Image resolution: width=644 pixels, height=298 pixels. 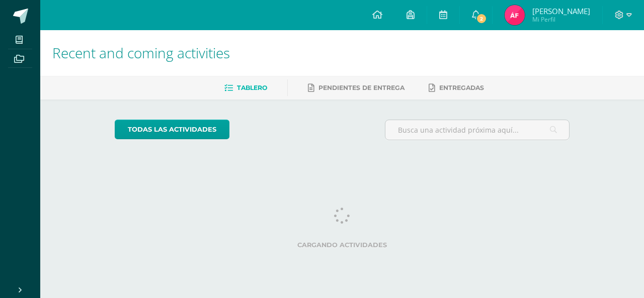 I want to click on a: Tablero, so click(x=245, y=88).